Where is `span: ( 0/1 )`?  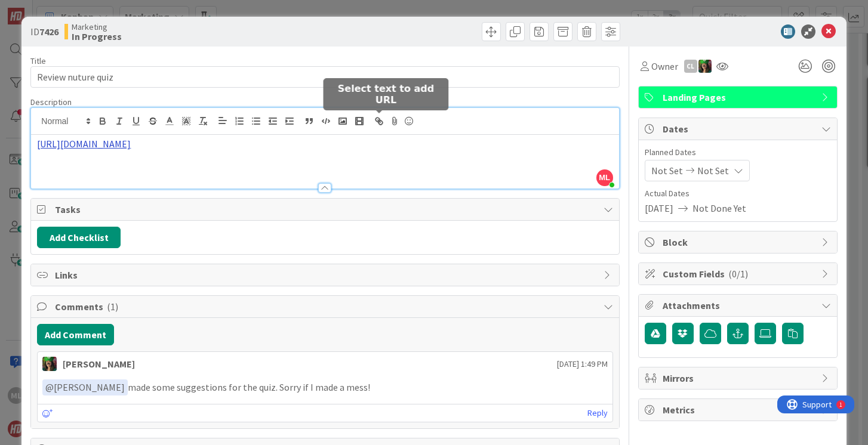
span: ( 0/1 ) is located at coordinates (738, 274).